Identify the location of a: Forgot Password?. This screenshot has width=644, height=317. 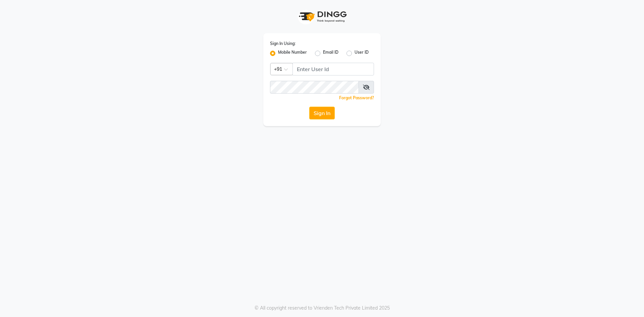
(356, 97).